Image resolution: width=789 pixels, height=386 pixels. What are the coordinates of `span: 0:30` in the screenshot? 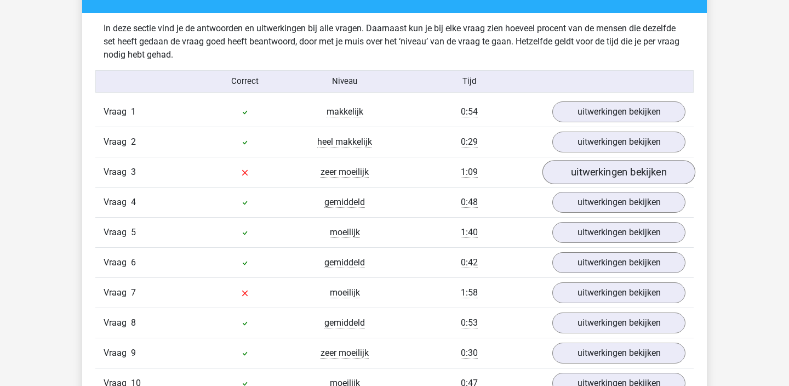 It's located at (469, 353).